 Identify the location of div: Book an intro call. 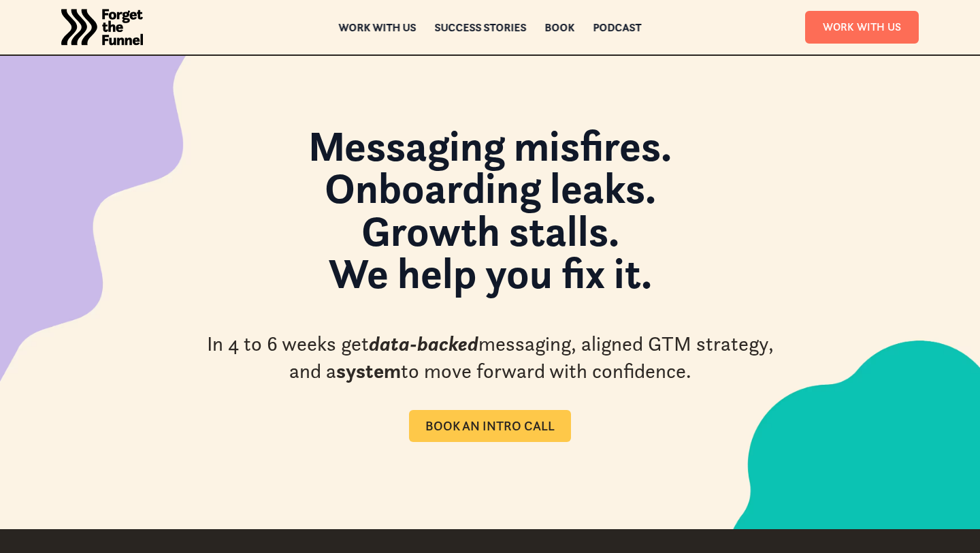
(490, 425).